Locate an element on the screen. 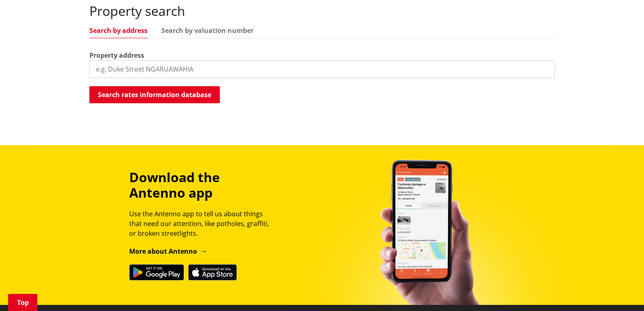 This screenshot has width=644, height=311. a: More about Antenno is located at coordinates (168, 251).